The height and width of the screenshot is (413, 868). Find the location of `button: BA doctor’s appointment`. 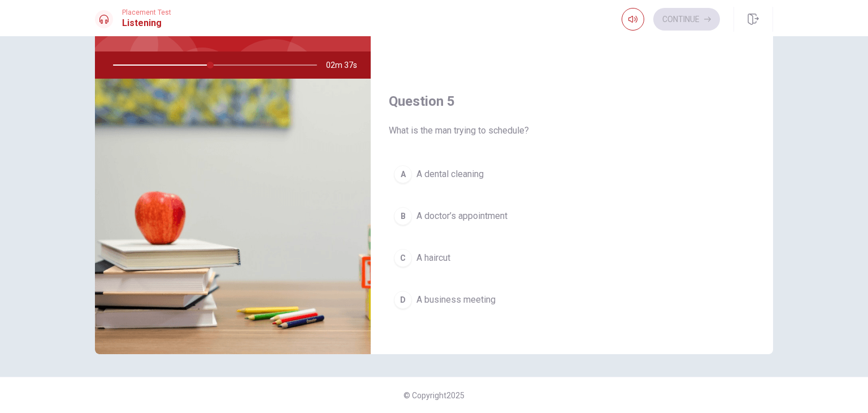

button: BA doctor’s appointment is located at coordinates (572, 216).